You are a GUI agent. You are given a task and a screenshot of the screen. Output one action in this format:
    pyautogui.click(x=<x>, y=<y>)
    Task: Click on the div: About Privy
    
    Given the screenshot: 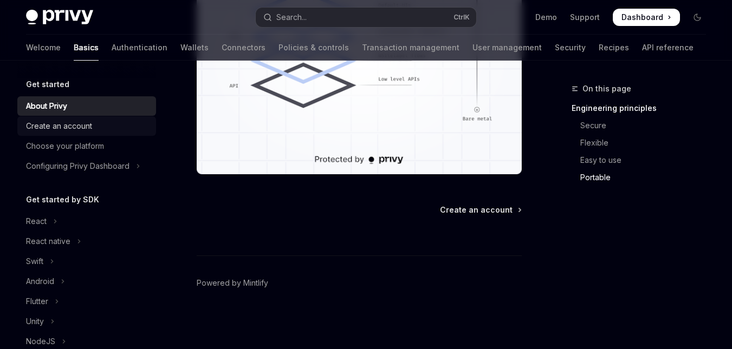 What is the action you would take?
    pyautogui.click(x=47, y=106)
    